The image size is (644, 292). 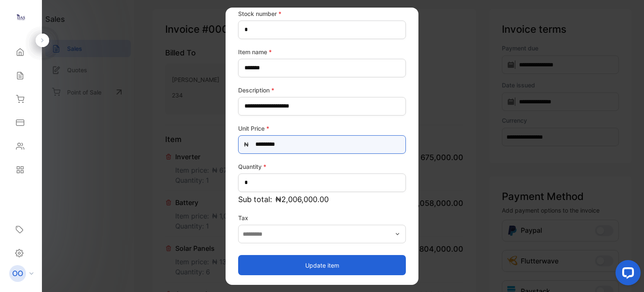 I want to click on button: Open LiveChat chat widget, so click(x=19, y=16).